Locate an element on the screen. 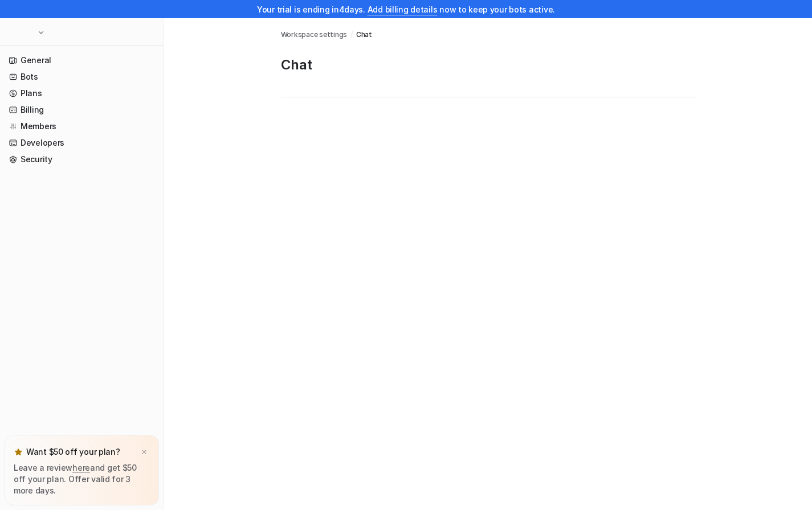 Image resolution: width=812 pixels, height=510 pixels. img: x is located at coordinates (144, 452).